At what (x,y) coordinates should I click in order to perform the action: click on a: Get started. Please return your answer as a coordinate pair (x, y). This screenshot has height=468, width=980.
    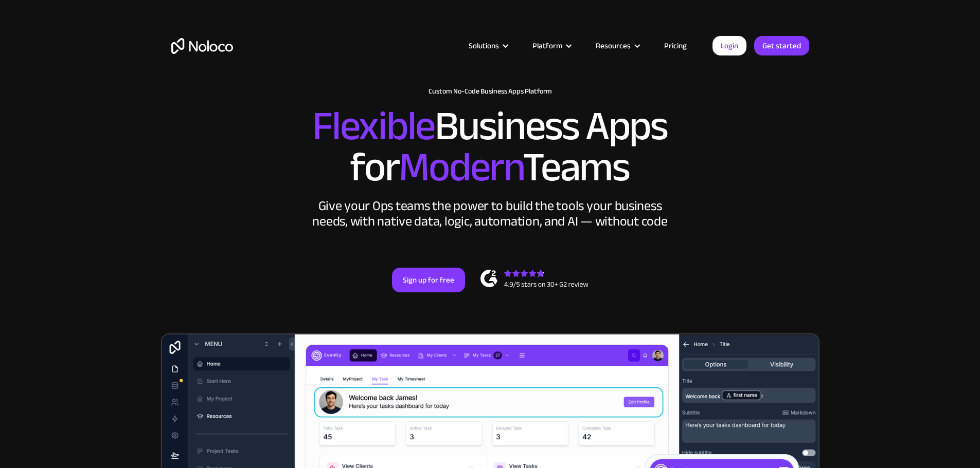
    Looking at the image, I should click on (781, 46).